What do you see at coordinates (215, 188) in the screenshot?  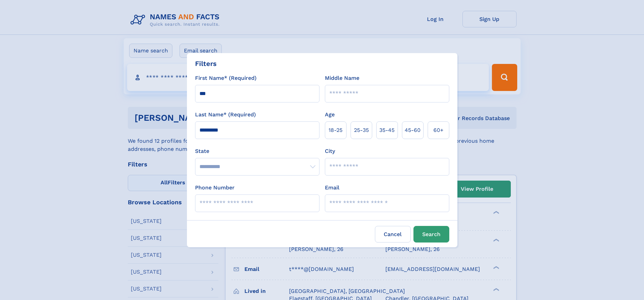 I see `label: Phone Number` at bounding box center [215, 188].